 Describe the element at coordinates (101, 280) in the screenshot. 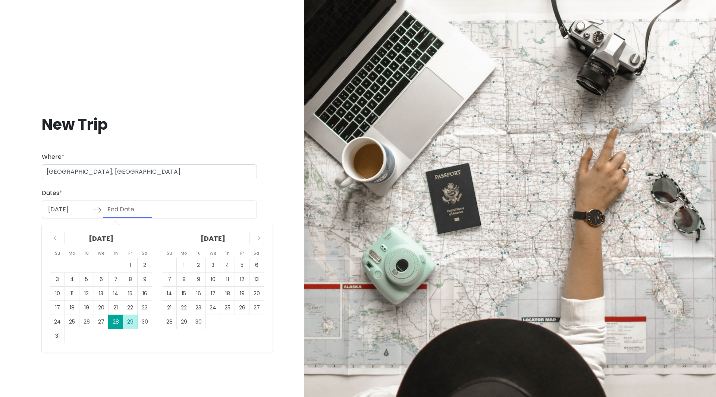

I see `td: Choose Wednesday, August 6, 2025 as your check-out date. It’s available.` at that location.